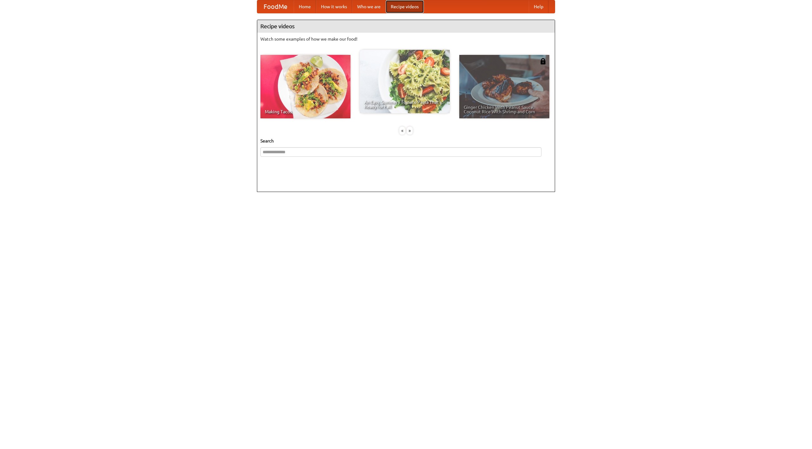 The image size is (812, 449). I want to click on span: An Easy, Summery Tomato Pasta That's Ready for Fall, so click(405, 104).